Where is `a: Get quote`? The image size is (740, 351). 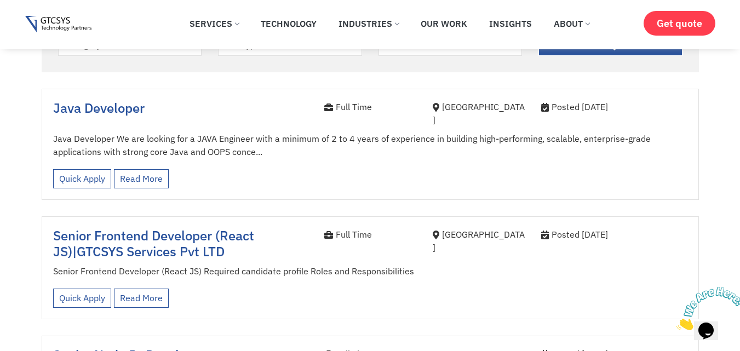
a: Get quote is located at coordinates (679, 23).